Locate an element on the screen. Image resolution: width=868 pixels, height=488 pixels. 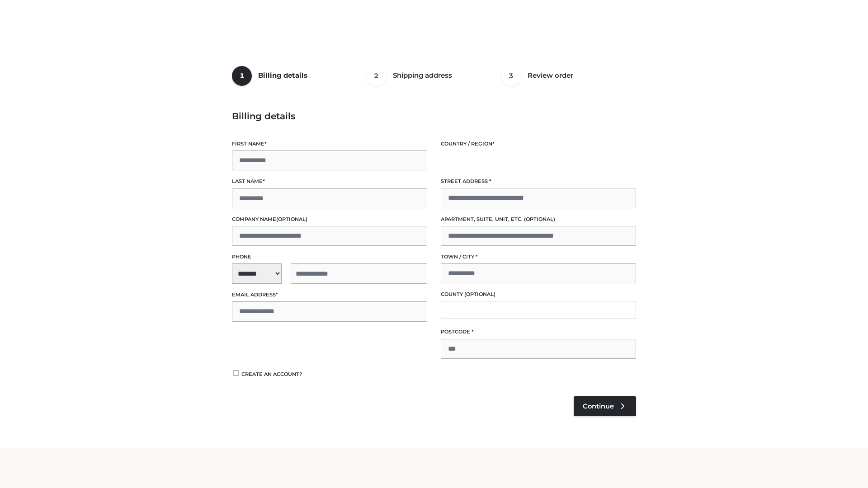
label: Country / Region is located at coordinates (538, 144).